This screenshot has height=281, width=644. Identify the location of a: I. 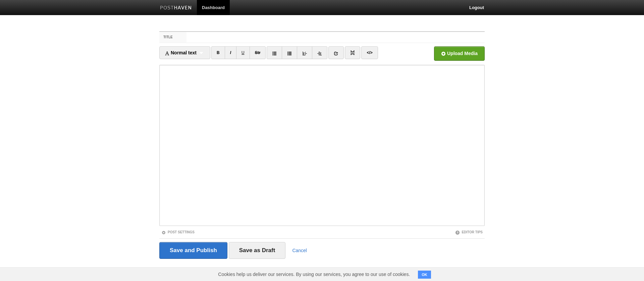
(231, 53).